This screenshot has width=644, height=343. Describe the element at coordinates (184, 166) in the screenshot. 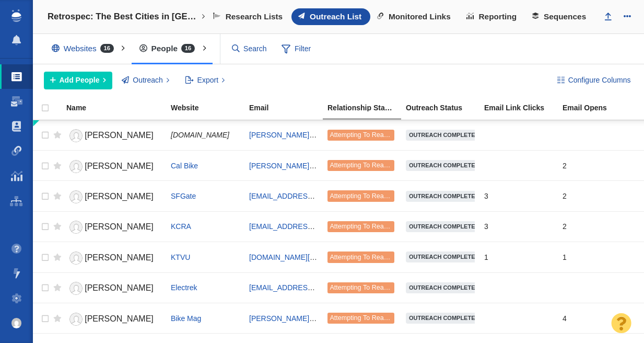

I see `span: Cal Bike` at that location.